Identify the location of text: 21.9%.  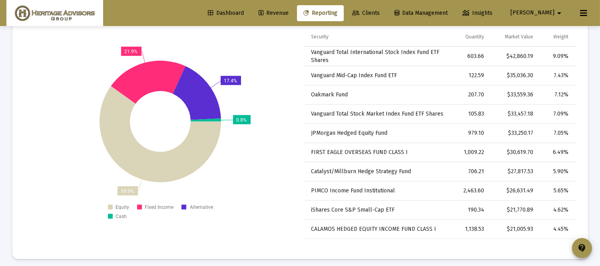
(131, 52).